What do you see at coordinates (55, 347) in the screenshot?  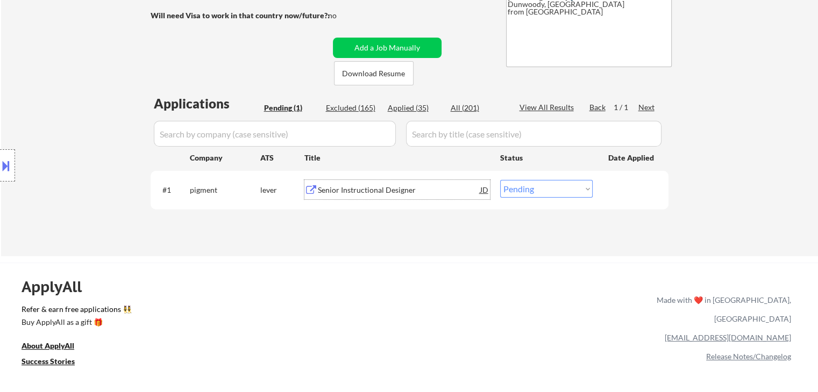 I see `a: About ApplyAll` at bounding box center [55, 347].